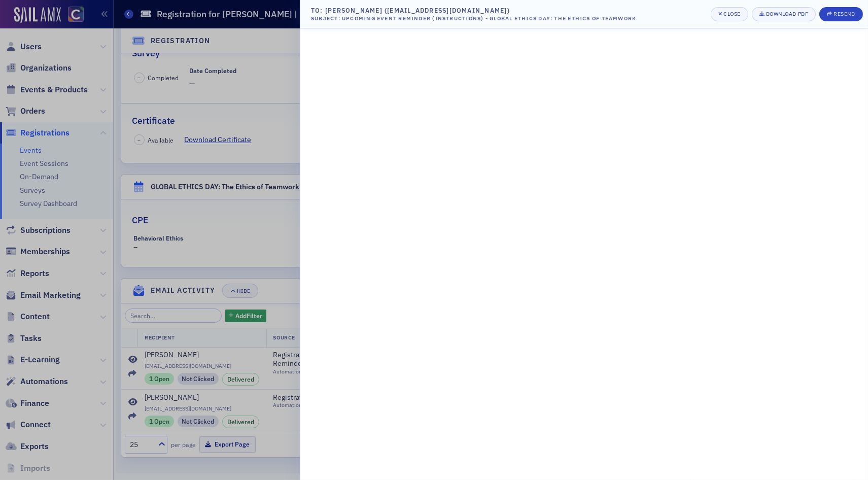  I want to click on a: Download PDF, so click(784, 14).